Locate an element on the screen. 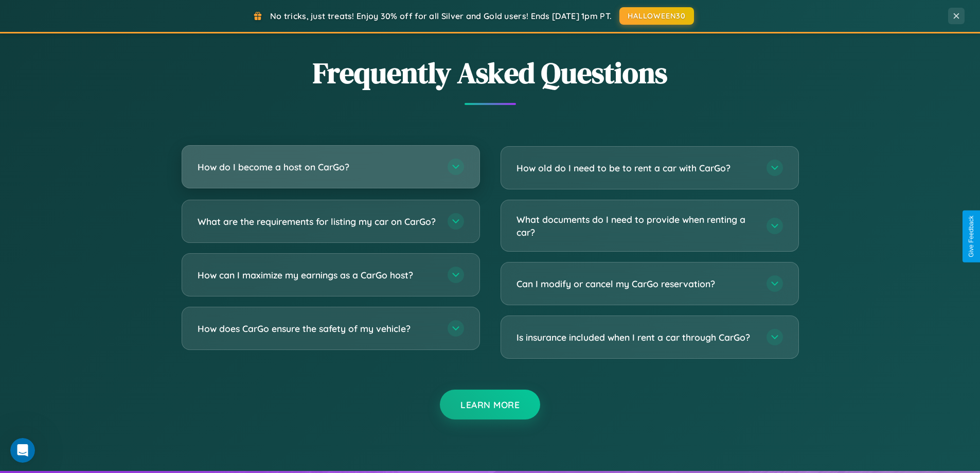 Image resolution: width=980 pixels, height=473 pixels. h3: How do I become a host on CarGo? is located at coordinates (318, 167).